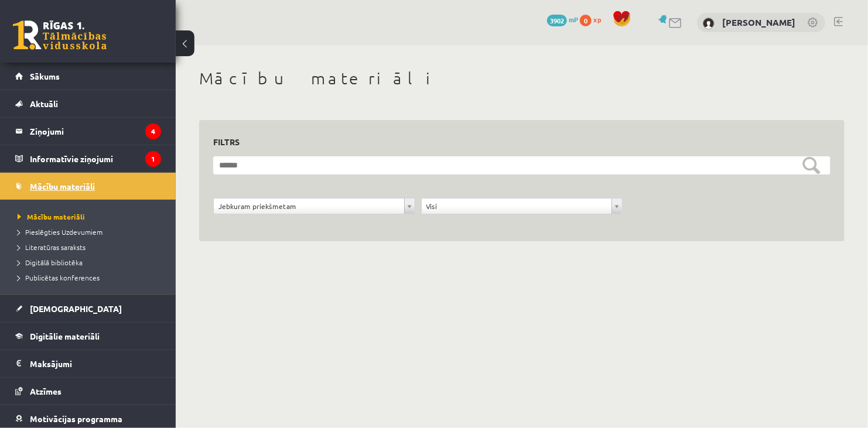 The width and height of the screenshot is (868, 428). Describe the element at coordinates (562, 20) in the screenshot. I see `a: 3902 mP` at that location.